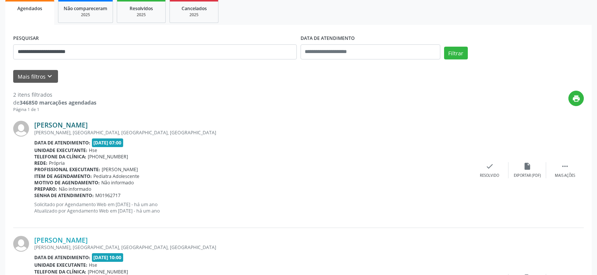 Image resolution: width=597 pixels, height=275 pixels. I want to click on i: keyboard_arrow_down, so click(50, 76).